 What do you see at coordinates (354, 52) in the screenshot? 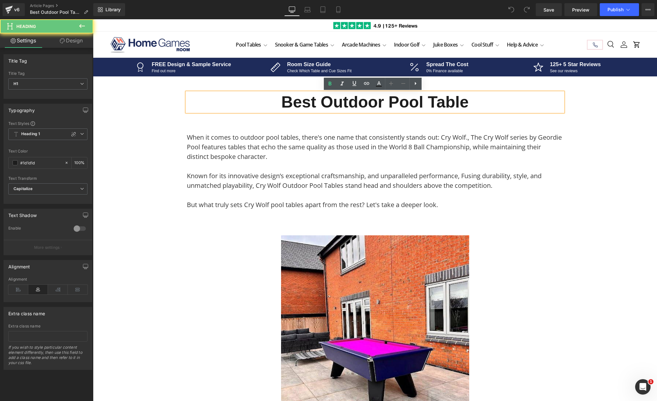
I see `p: 0% Finance available` at bounding box center [354, 52].